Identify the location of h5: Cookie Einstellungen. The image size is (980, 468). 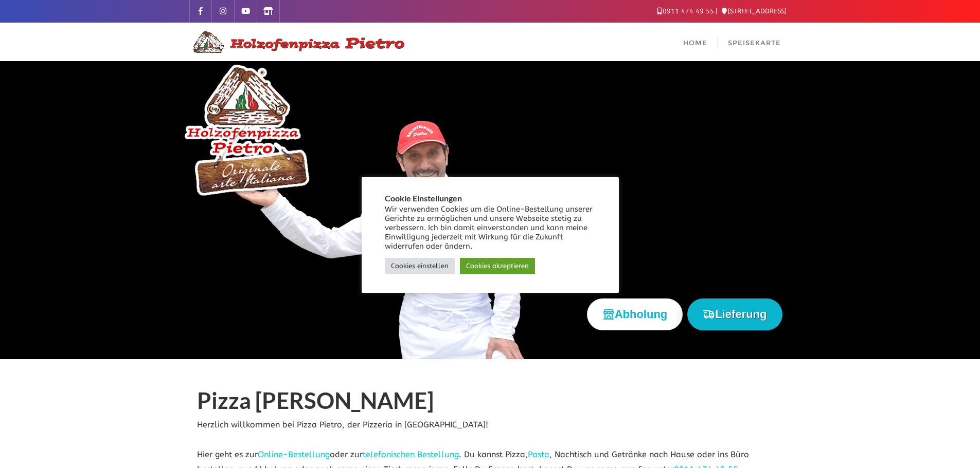
(491, 198).